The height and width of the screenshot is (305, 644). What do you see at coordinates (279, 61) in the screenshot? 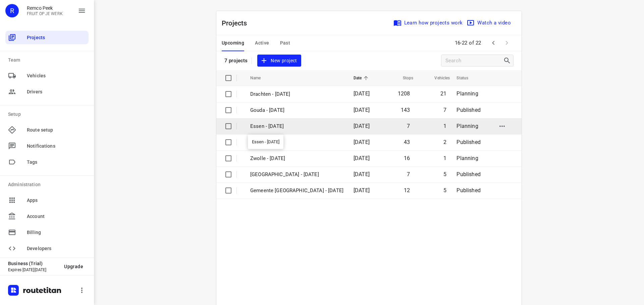
I see `button: New project` at bounding box center [279, 61].